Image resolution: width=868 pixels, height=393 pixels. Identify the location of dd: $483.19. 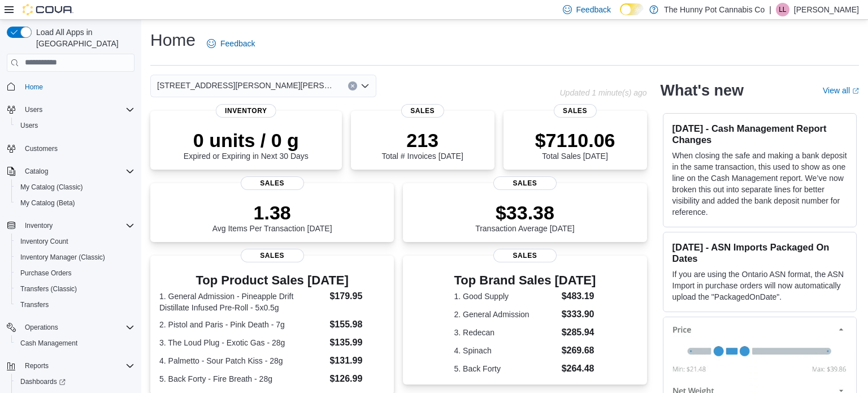
(578, 296).